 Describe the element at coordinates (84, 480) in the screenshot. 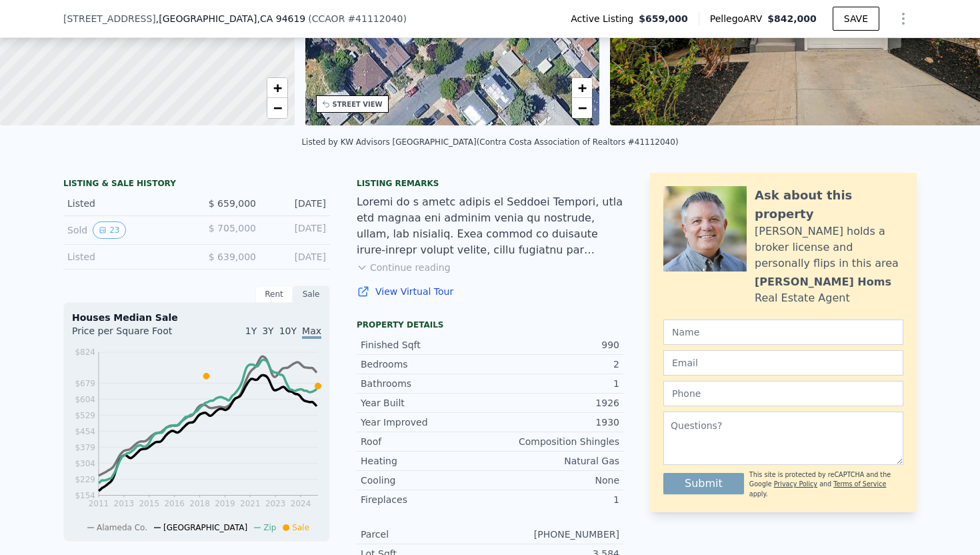

I see `tspan: $229` at that location.